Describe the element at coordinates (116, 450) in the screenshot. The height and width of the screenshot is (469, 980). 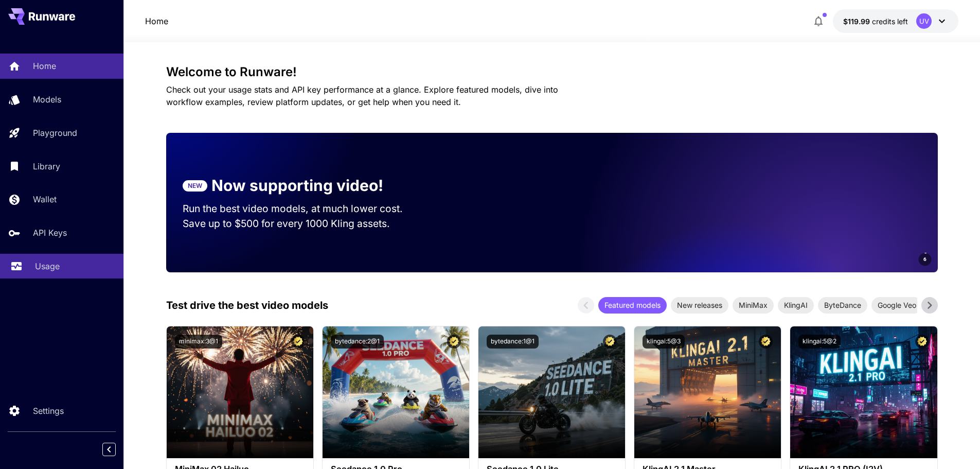
I see `div: Collapse sidebar` at that location.